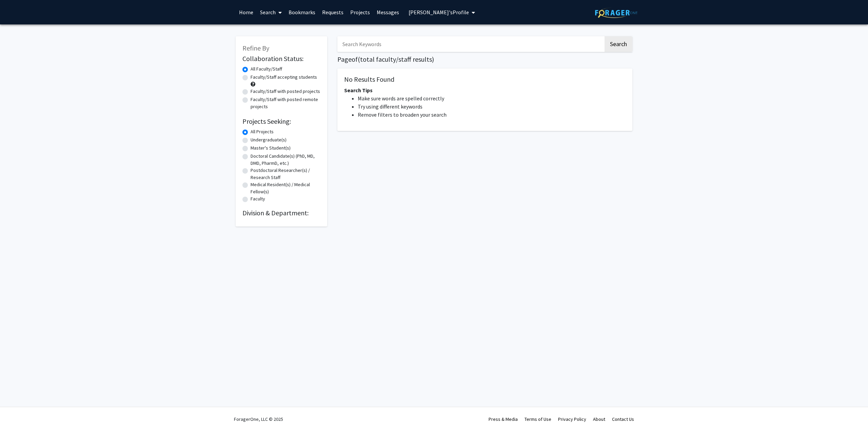 The width and height of the screenshot is (868, 431). What do you see at coordinates (285, 91) in the screenshot?
I see `label: Faculty/Staff with posted projects` at bounding box center [285, 91].